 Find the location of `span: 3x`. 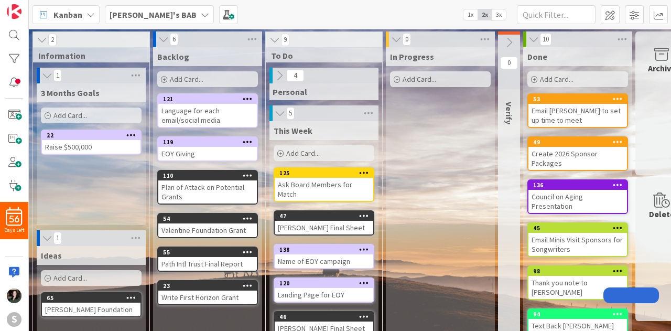

span: 3x is located at coordinates (498, 15).